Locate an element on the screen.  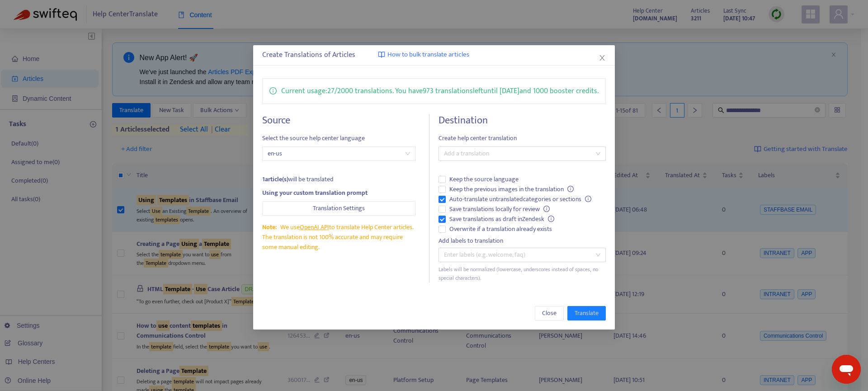
span: Close is located at coordinates (549, 314).